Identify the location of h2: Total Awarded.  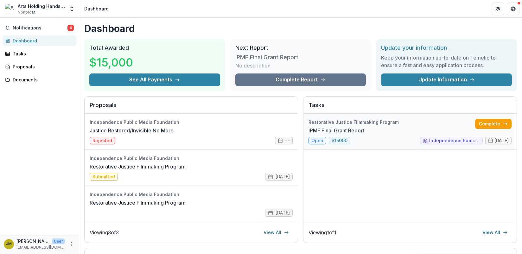
(155, 48).